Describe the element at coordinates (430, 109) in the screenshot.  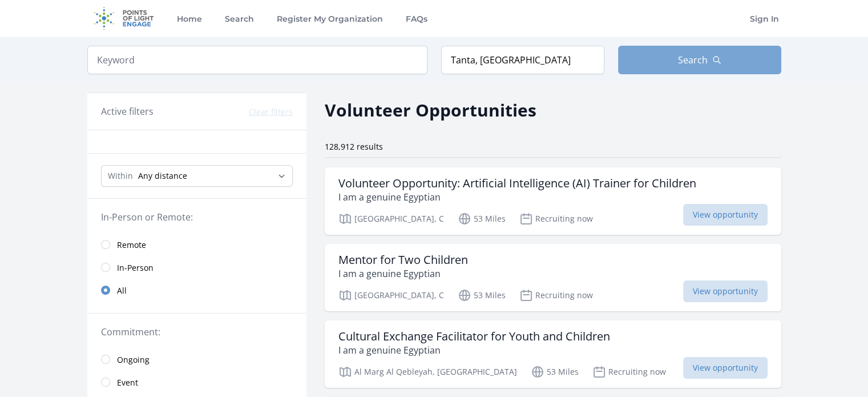
I see `h2: Volunteer Opportunities` at that location.